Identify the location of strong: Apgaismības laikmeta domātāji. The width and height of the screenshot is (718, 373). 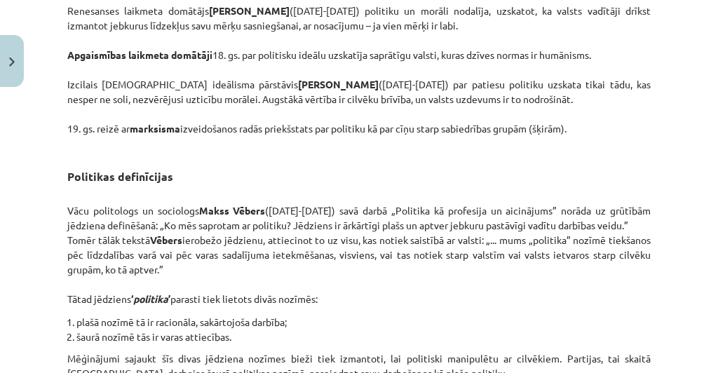
(139, 55).